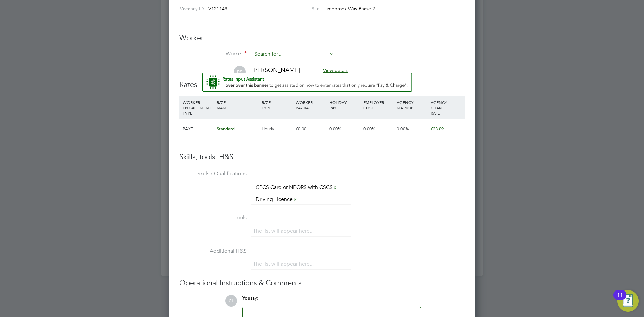 This screenshot has width=644, height=317. What do you see at coordinates (231, 301) in the screenshot?
I see `span: CL` at bounding box center [231, 301].